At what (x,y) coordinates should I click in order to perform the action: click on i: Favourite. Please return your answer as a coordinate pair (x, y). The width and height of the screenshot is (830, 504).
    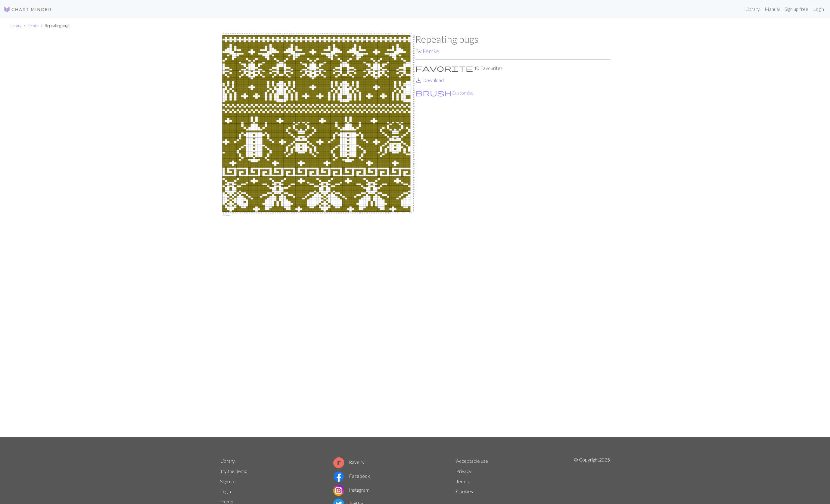
    Looking at the image, I should click on (444, 68).